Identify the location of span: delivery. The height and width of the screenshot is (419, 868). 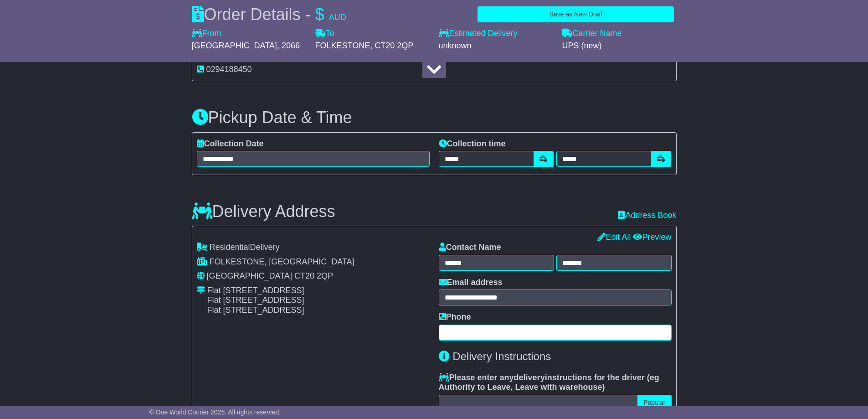
(529, 377).